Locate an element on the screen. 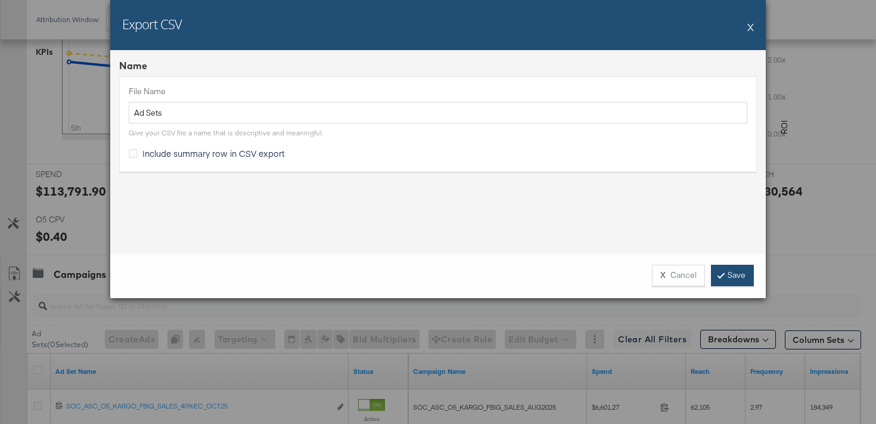  label: File Name is located at coordinates (438, 91).